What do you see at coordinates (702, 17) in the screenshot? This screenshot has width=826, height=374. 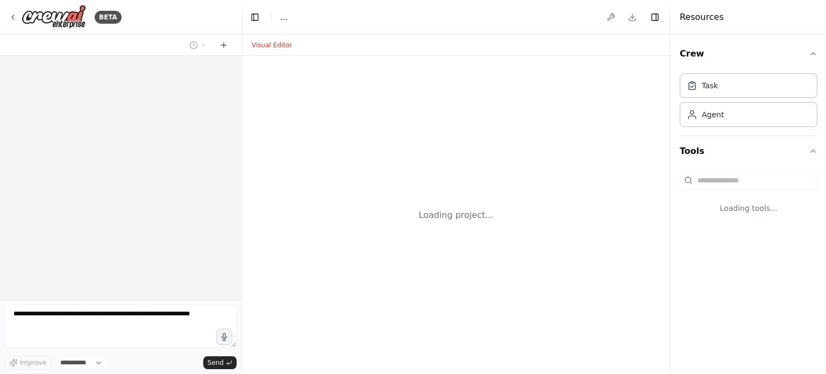 I see `h4: Resources` at bounding box center [702, 17].